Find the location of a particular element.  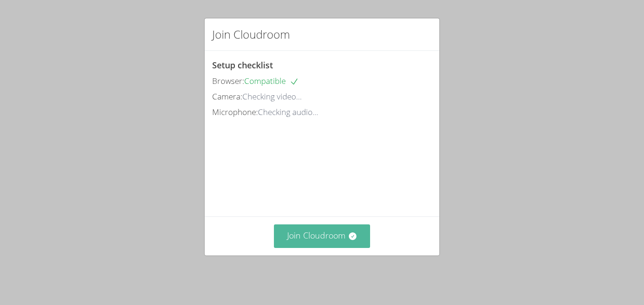

span: Setup checklist is located at coordinates (242, 65).